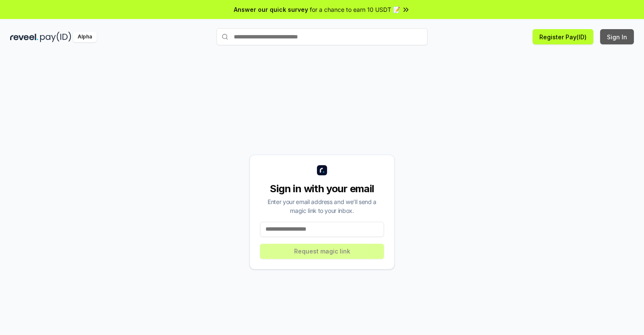 This screenshot has width=644, height=335. I want to click on span: for a chance to earn 10 USDT 📝, so click(355, 10).